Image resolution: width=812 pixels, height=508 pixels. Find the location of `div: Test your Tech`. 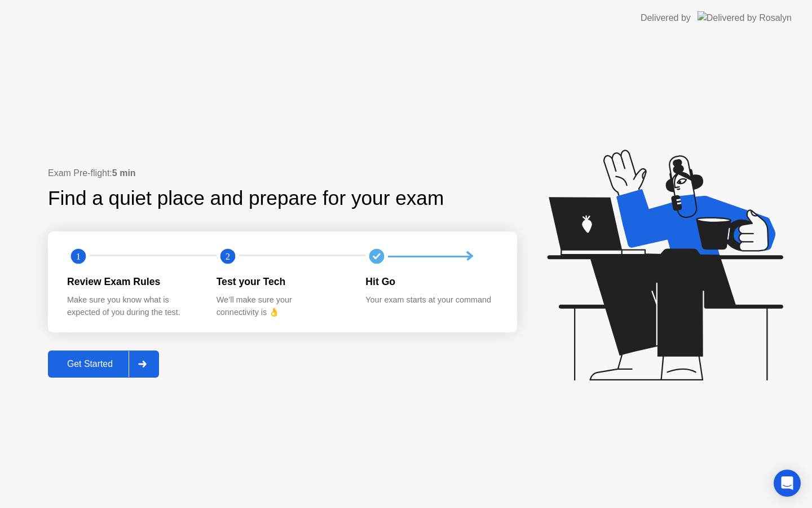

div: Test your Tech is located at coordinates (282, 281).